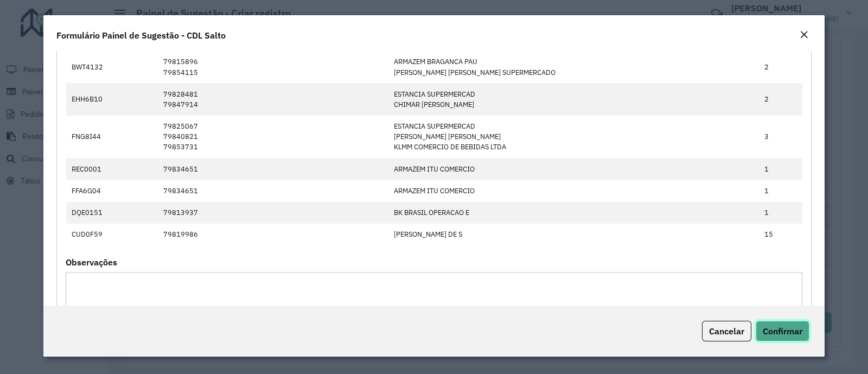 The height and width of the screenshot is (374, 868). I want to click on td: 15, so click(781, 234).